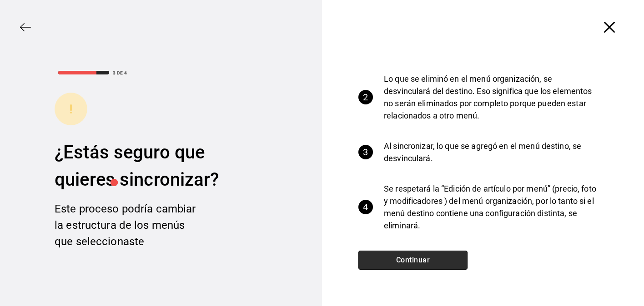  Describe the element at coordinates (366, 97) in the screenshot. I see `div: 2` at that location.